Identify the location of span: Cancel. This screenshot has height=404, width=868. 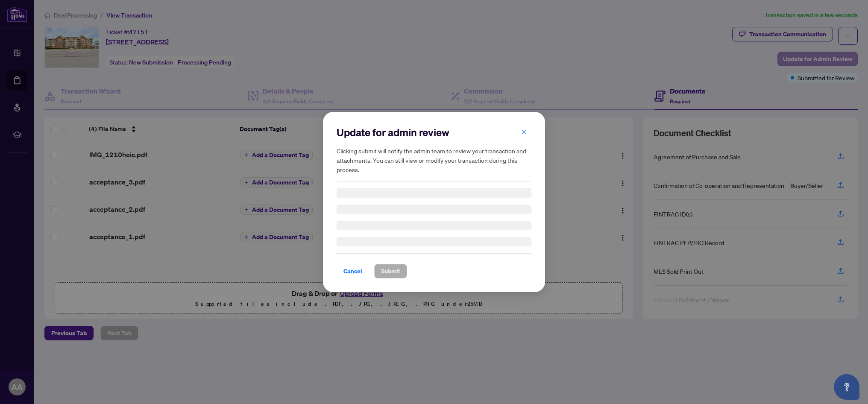
(353, 271).